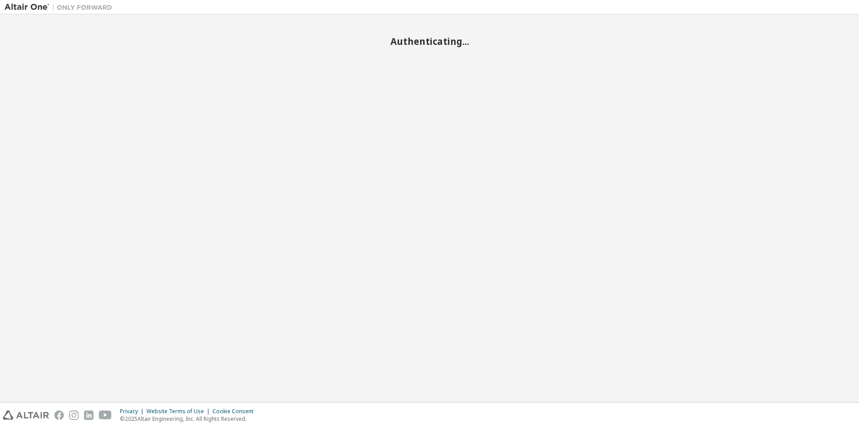  What do you see at coordinates (26, 415) in the screenshot?
I see `img: altair_logo.svg` at bounding box center [26, 415].